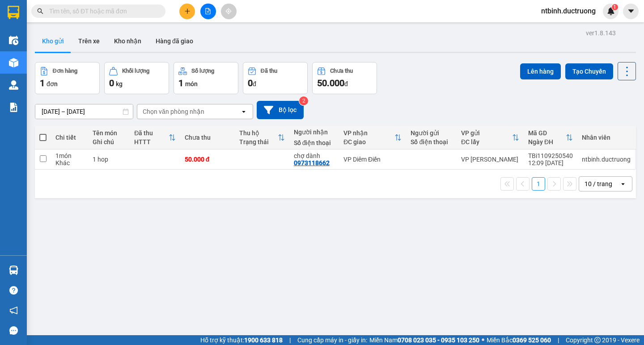 The image size is (644, 345). Describe the element at coordinates (40, 11) in the screenshot. I see `span: search` at that location.